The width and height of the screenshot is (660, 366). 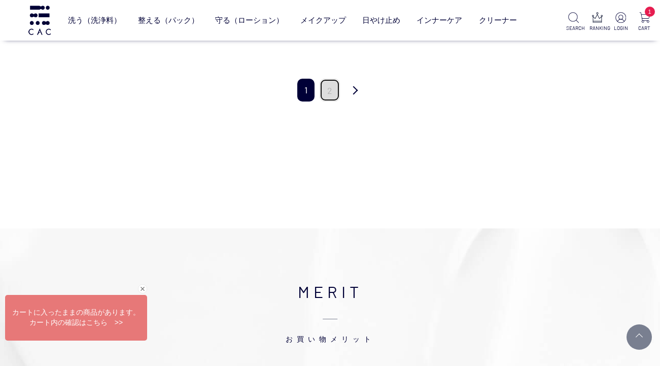 I want to click on a: LOGIN, so click(x=621, y=22).